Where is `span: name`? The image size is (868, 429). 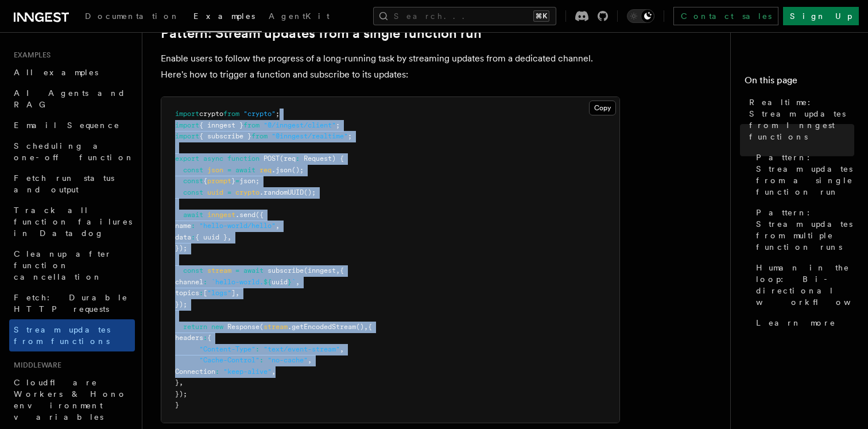 span: name is located at coordinates (183, 226).